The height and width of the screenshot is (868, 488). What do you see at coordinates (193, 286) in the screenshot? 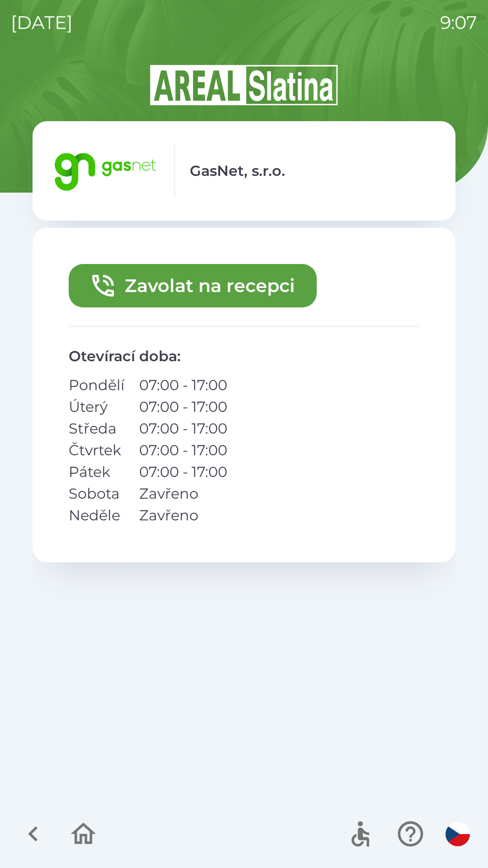
I see `button: Zavolat na recepci` at bounding box center [193, 286].